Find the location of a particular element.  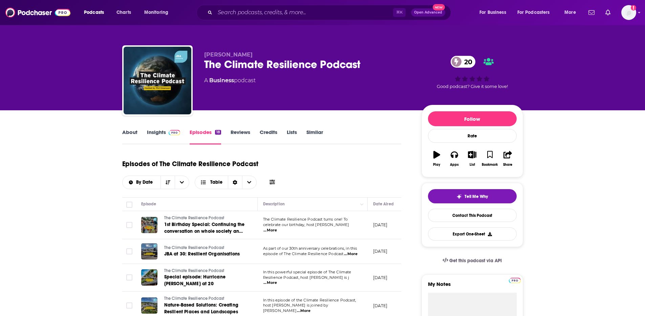

a: About is located at coordinates (130, 137).